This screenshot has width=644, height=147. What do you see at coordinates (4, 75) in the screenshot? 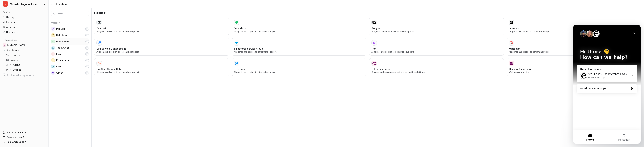
I see `img: explore all integrations` at bounding box center [4, 75].